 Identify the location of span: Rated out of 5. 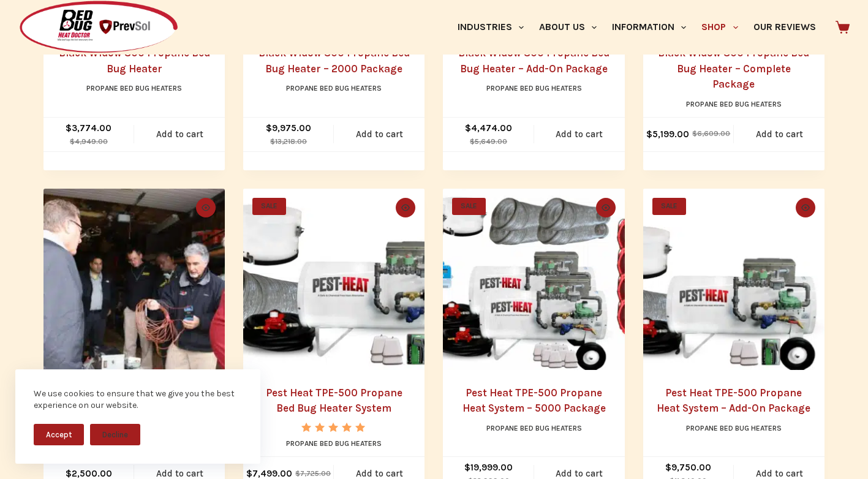
(334, 440).